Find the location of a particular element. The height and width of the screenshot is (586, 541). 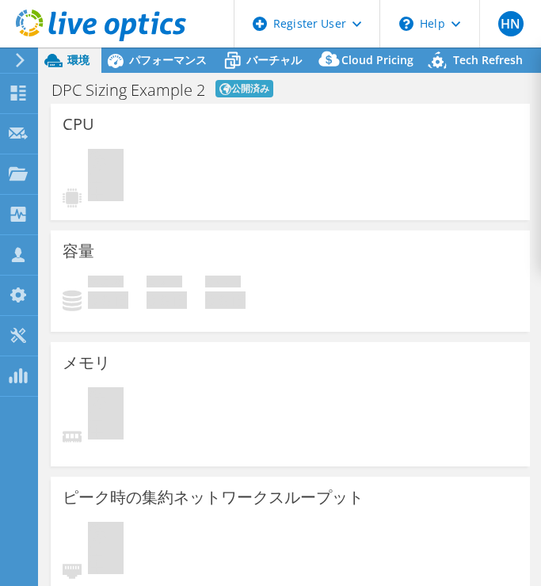

span: Cloud Pricing is located at coordinates (377, 59).